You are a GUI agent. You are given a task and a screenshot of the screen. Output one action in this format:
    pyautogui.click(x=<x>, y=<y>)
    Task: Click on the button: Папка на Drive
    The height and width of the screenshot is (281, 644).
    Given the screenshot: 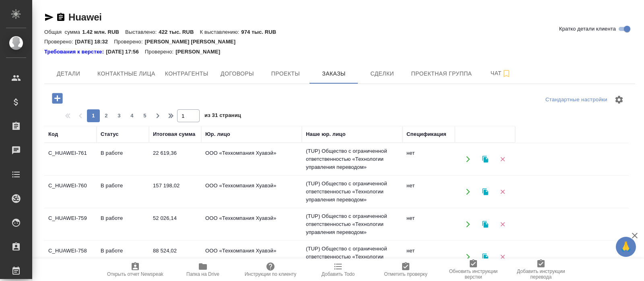 What is the action you would take?
    pyautogui.click(x=203, y=270)
    